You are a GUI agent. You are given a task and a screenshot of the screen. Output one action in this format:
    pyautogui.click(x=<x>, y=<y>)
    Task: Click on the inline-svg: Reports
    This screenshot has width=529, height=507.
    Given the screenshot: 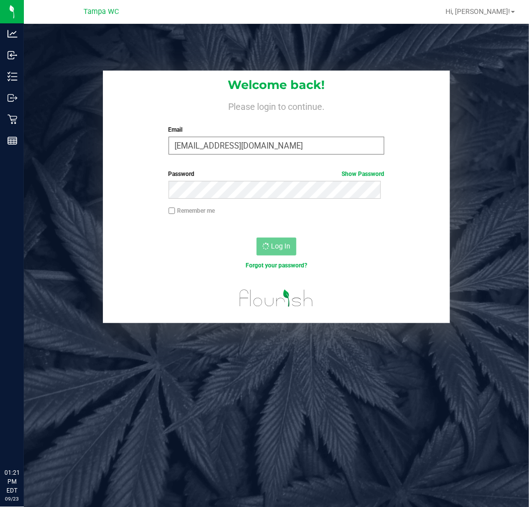 What is the action you would take?
    pyautogui.click(x=12, y=141)
    